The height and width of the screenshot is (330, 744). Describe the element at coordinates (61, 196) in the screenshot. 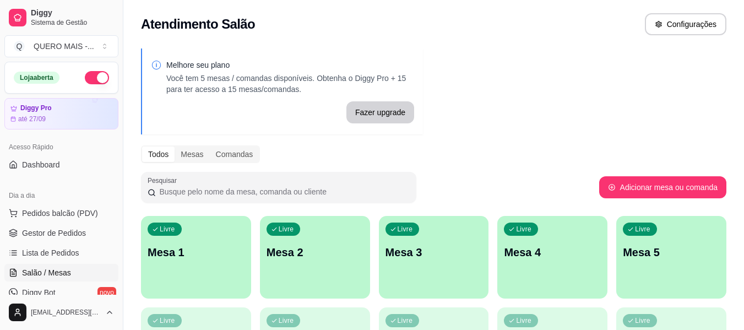

I see `div: Dia a dia` at that location.